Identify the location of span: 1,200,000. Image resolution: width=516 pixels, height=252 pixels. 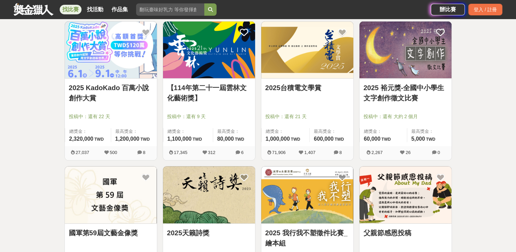
(127, 138).